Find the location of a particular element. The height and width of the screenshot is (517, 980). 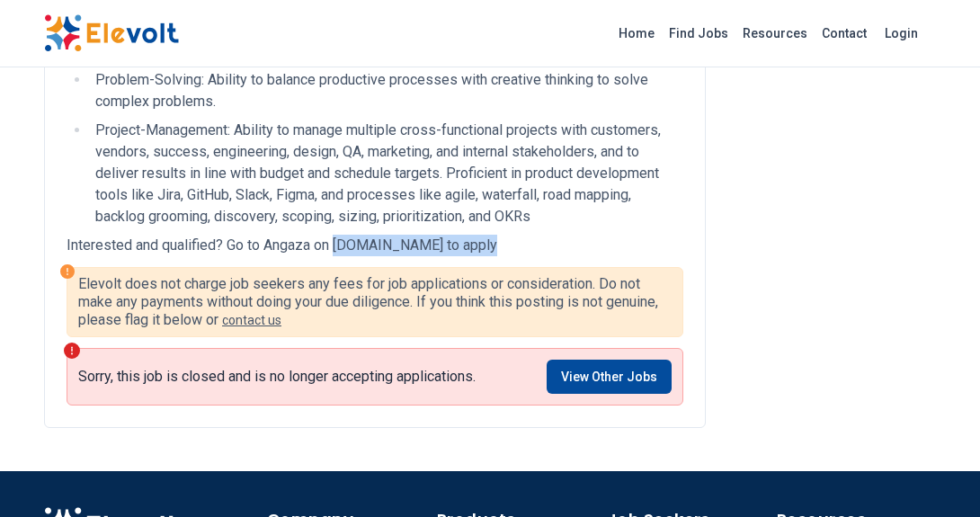

a: Contact is located at coordinates (844, 33).